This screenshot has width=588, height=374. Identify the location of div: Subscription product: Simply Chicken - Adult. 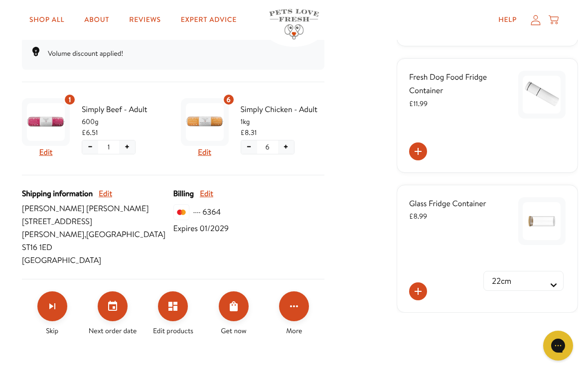
(253, 129).